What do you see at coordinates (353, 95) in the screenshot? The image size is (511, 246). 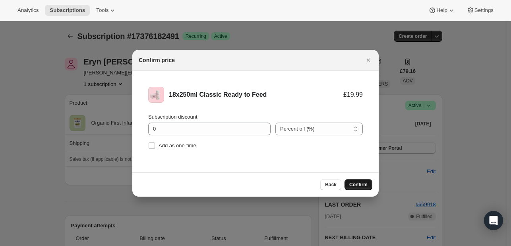 I see `div: £19.99` at bounding box center [353, 95].